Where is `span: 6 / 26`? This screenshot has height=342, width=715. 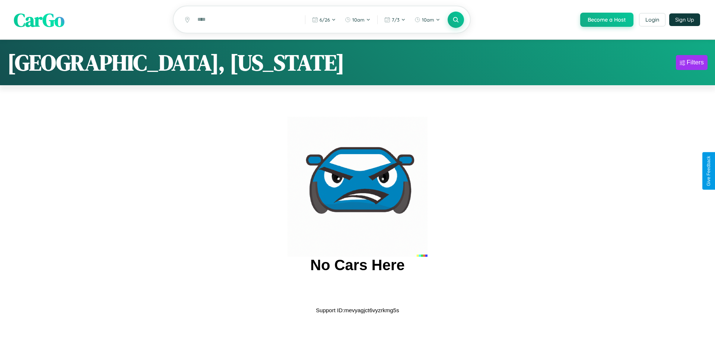 span: 6 / 26 is located at coordinates (325, 20).